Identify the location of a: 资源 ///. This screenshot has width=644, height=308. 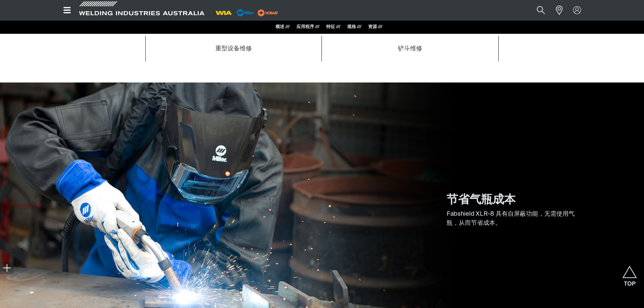
(375, 27).